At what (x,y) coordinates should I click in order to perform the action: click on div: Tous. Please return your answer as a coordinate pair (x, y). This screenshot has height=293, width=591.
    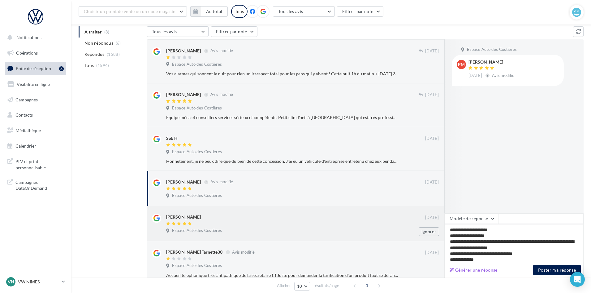
    Looking at the image, I should click on (239, 11).